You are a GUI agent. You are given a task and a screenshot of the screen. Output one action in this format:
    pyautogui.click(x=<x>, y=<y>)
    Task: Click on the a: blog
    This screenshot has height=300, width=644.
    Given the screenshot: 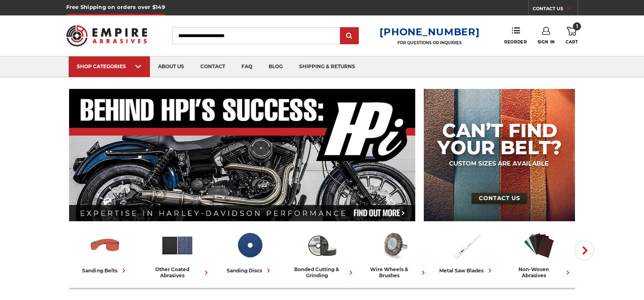 What is the action you would take?
    pyautogui.click(x=276, y=67)
    